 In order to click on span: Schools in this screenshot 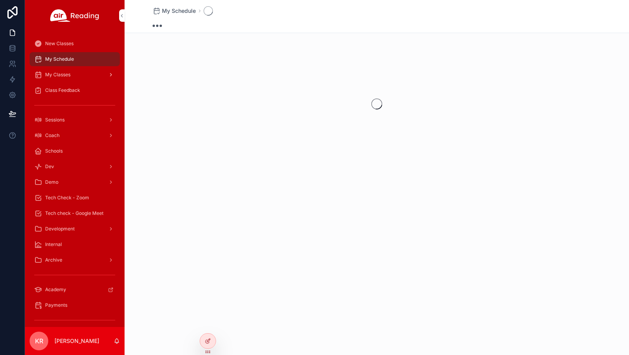, I will do `click(54, 151)`.